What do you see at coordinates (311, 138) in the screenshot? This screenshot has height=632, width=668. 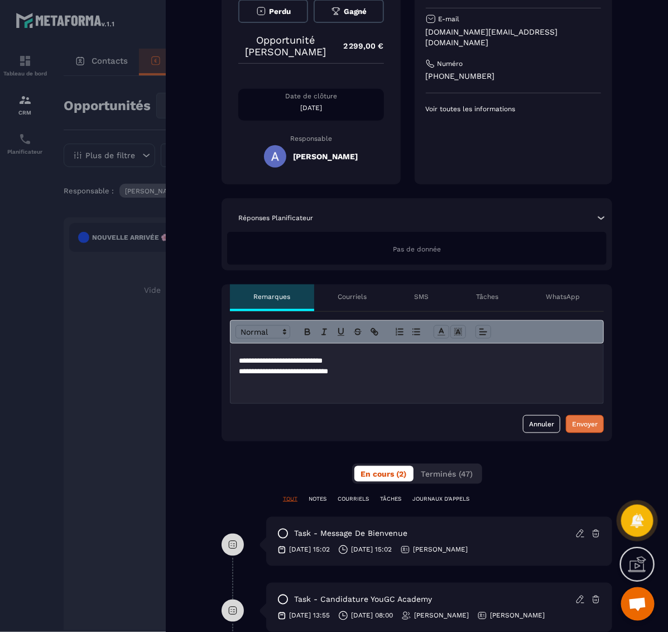 I see `p: Responsable` at bounding box center [311, 138].